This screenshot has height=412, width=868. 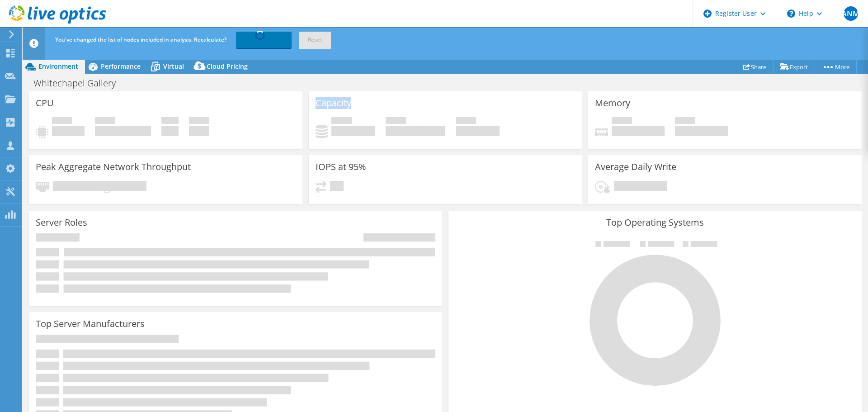 I want to click on h3: Average Daily Write, so click(x=636, y=167).